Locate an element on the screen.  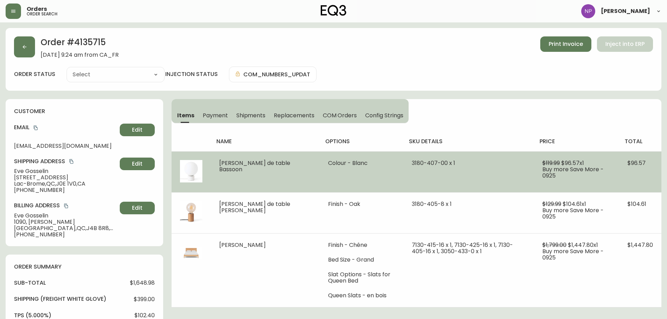
li: Finish - Oak is located at coordinates (362, 204).